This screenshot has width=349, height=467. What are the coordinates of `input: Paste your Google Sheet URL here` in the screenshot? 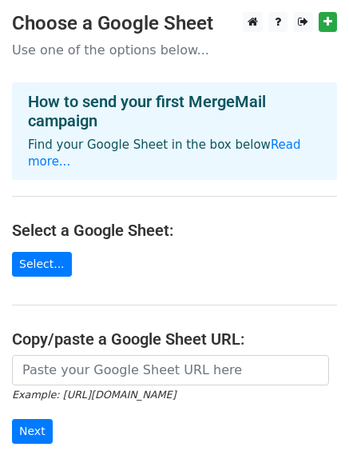 It's located at (170, 370).